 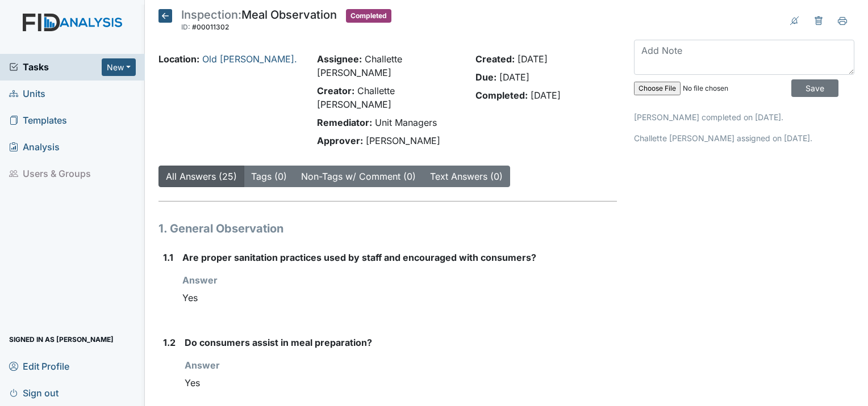 I want to click on button: All Answers (25), so click(x=201, y=177).